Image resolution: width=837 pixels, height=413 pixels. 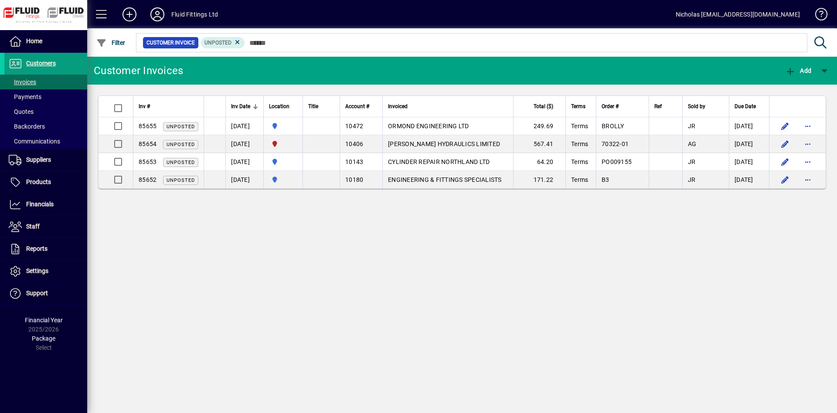 I want to click on a: Products, so click(x=46, y=182).